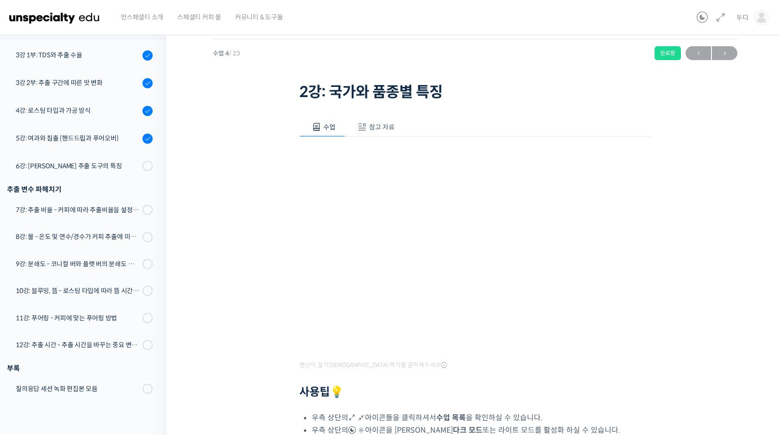 The width and height of the screenshot is (779, 435). What do you see at coordinates (80, 189) in the screenshot?
I see `div: 추출 변수 파헤치기` at bounding box center [80, 189].